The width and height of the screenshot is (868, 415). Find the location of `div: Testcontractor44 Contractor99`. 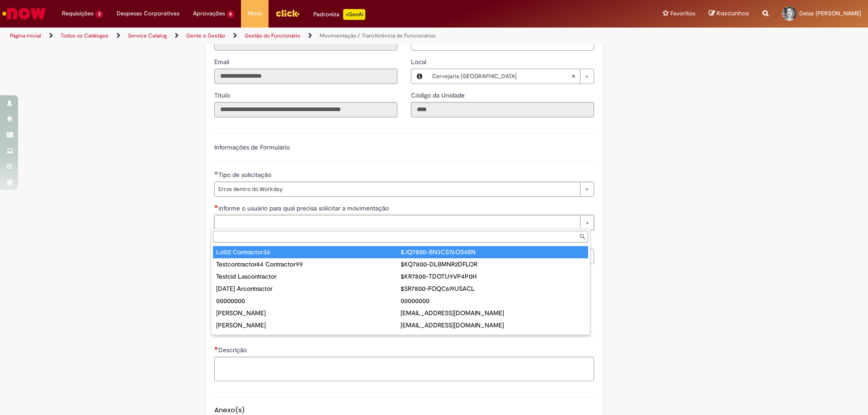

div: Testcontractor44 Contractor99 is located at coordinates (309, 264).